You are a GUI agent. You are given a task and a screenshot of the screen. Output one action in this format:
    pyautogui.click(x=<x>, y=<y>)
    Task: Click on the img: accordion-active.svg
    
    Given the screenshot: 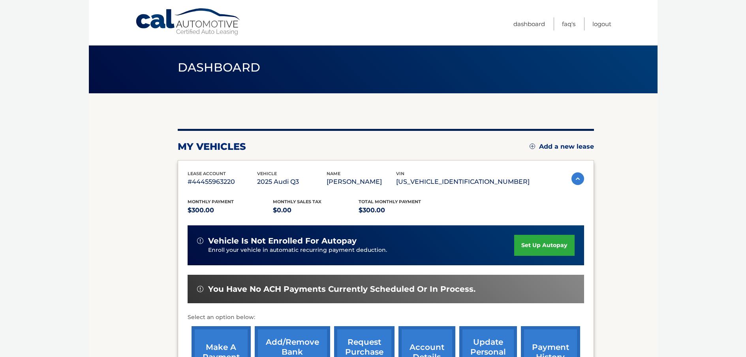 What is the action you would take?
    pyautogui.click(x=578, y=178)
    